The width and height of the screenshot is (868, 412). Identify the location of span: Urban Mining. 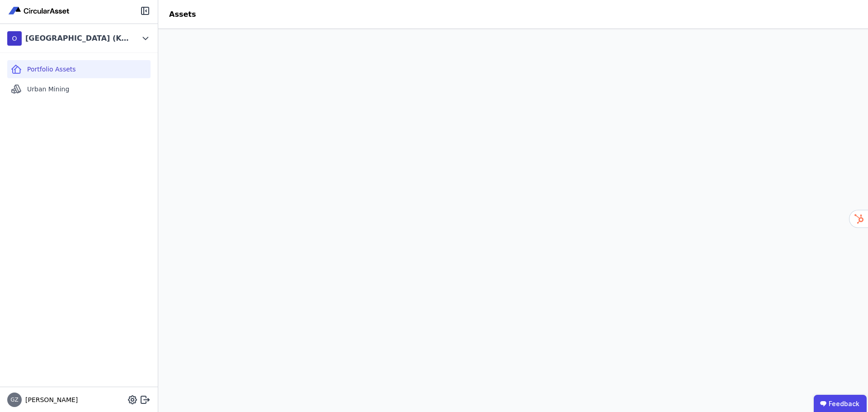
(48, 89).